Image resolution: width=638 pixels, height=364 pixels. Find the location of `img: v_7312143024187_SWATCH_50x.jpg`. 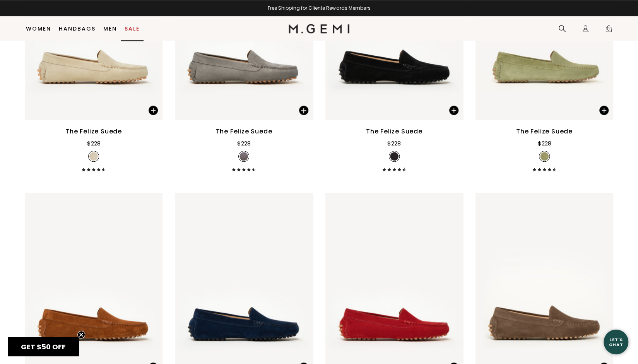

img: v_7312143024187_SWATCH_50x.jpg is located at coordinates (545, 156).